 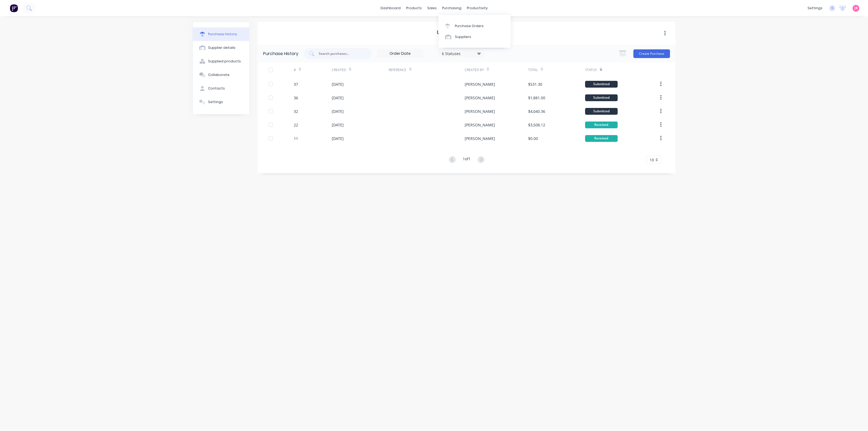 What do you see at coordinates (536, 111) in the screenshot?
I see `div: $4,040.36` at bounding box center [536, 111].